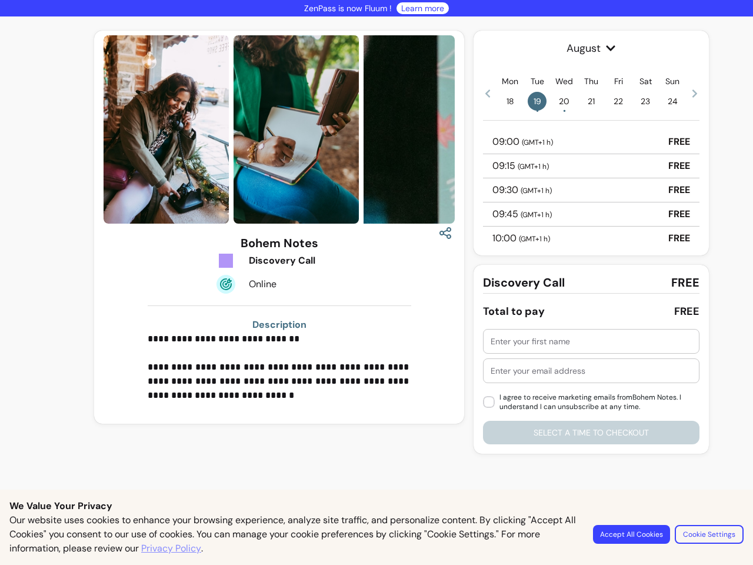 This screenshot has height=565, width=753. I want to click on img: https://d3pz9znudhj10h.cloudfront.net/b50c9bb6-09a9-4b9c-884b-45e0f61a3cf9, so click(296, 129).